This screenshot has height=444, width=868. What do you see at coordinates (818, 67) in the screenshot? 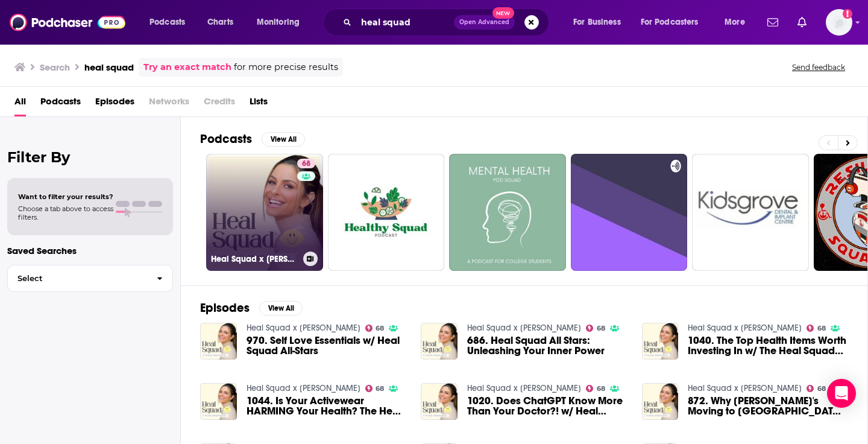
I see `button: Send feedback` at bounding box center [818, 67].